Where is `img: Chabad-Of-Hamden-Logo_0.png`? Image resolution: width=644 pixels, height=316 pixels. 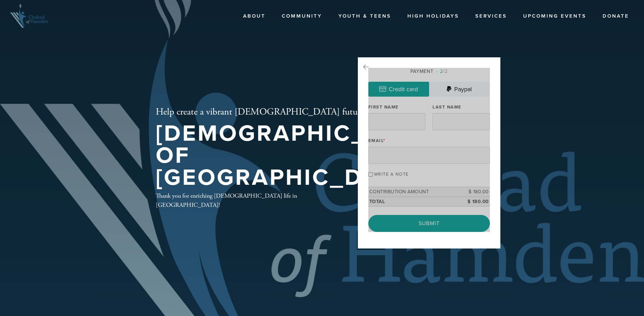 img: Chabad-Of-Hamden-Logo_0.png is located at coordinates (29, 16).